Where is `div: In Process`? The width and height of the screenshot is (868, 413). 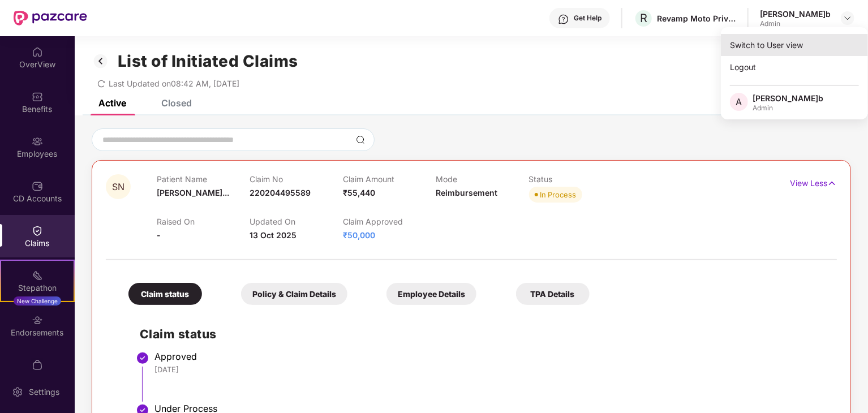
div: In Process is located at coordinates (559, 194).